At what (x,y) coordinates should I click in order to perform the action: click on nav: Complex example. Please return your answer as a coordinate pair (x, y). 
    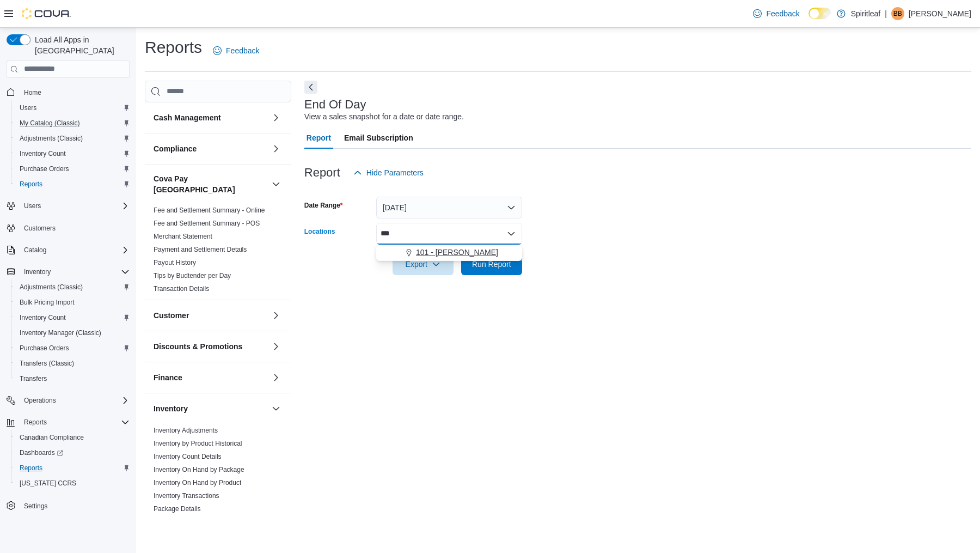
    Looking at the image, I should click on (68, 311).